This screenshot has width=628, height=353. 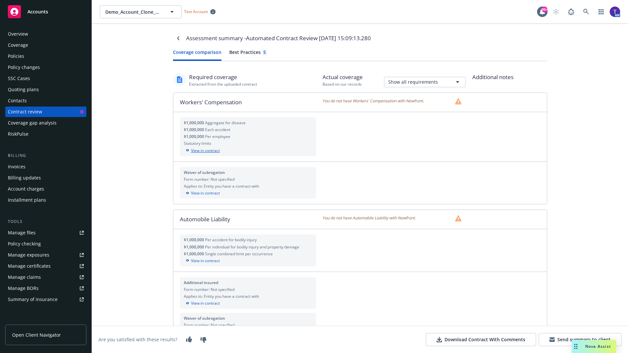 What do you see at coordinates (252, 247) in the screenshot?
I see `span: Per individual for bodily injury and property damage` at bounding box center [252, 247].